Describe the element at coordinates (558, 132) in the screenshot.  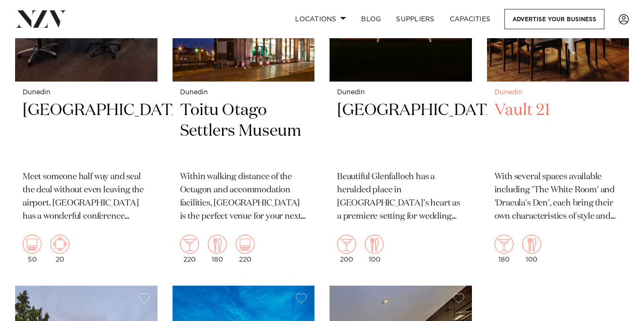
I see `h2: Vault 21` at that location.